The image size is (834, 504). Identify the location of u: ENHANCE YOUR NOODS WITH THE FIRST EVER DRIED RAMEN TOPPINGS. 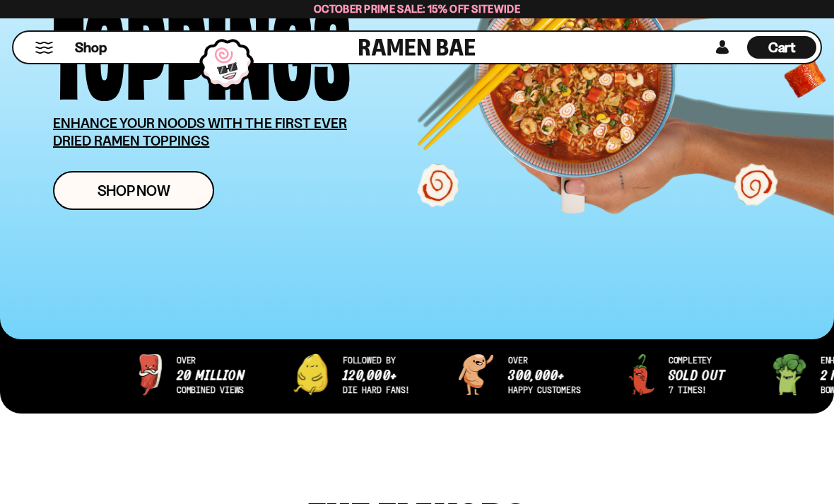
(200, 132).